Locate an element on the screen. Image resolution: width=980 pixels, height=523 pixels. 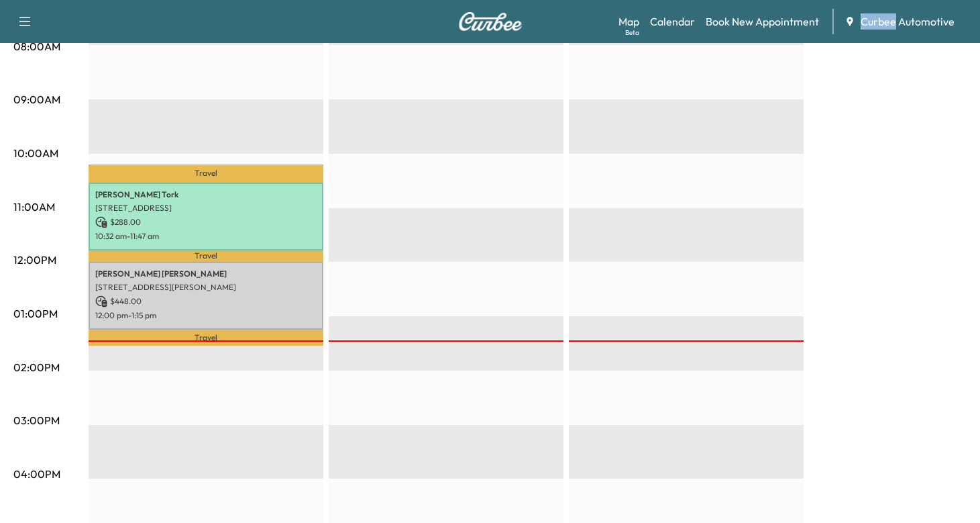
img: Curbee Logo is located at coordinates (491, 21).